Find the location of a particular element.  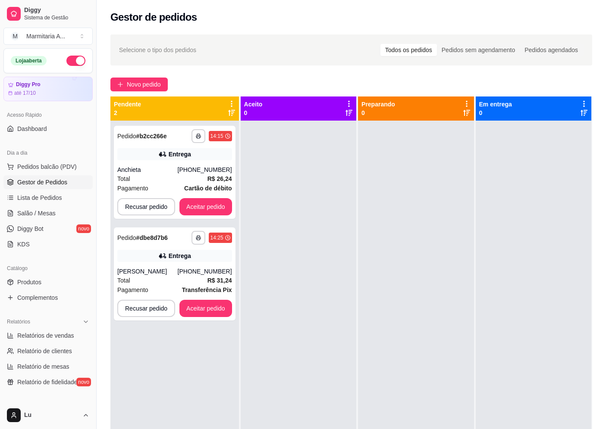

span: KDS is located at coordinates (23, 244).